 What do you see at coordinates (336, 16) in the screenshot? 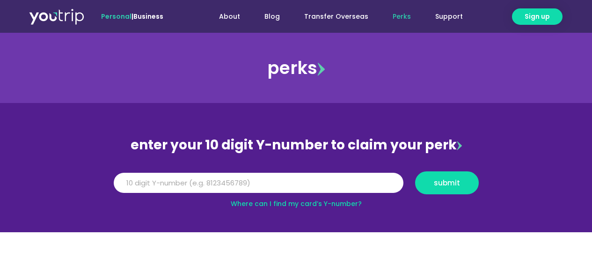
I see `a: Transfer Overseas` at bounding box center [336, 16].